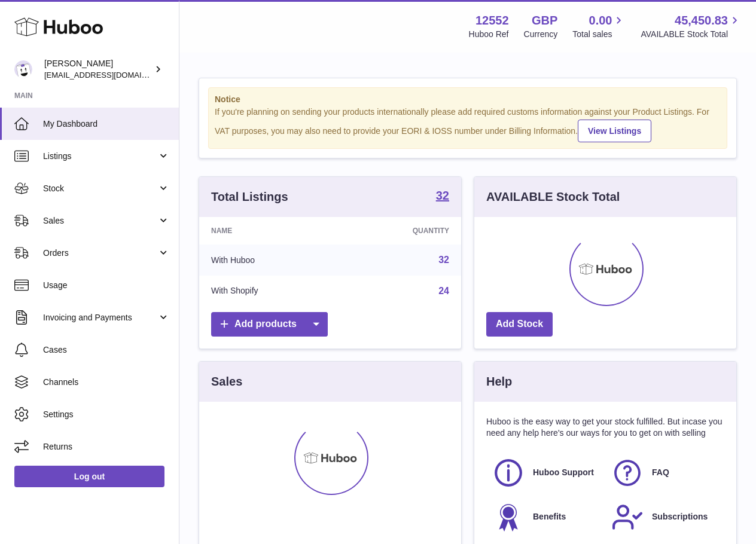 The width and height of the screenshot is (756, 544). What do you see at coordinates (226, 382) in the screenshot?
I see `h3: Sales` at bounding box center [226, 382].